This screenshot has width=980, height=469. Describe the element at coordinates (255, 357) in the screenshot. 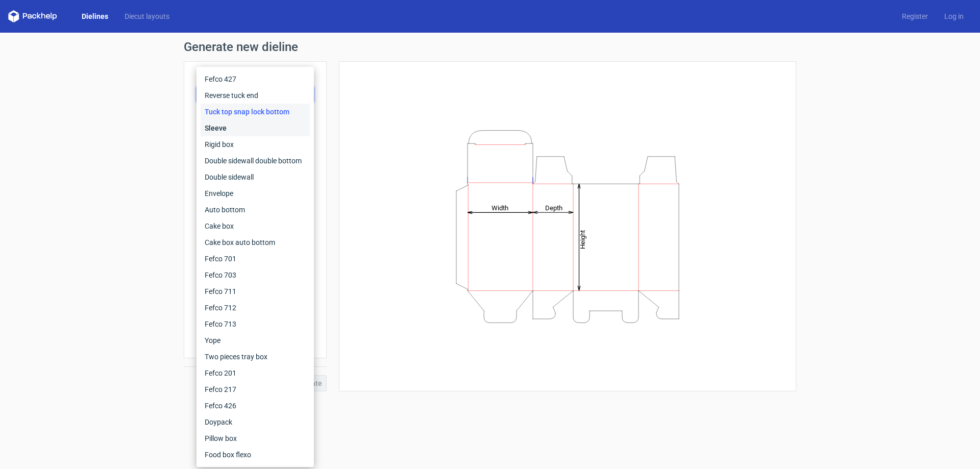

I see `div: Two pieces tray box` at that location.